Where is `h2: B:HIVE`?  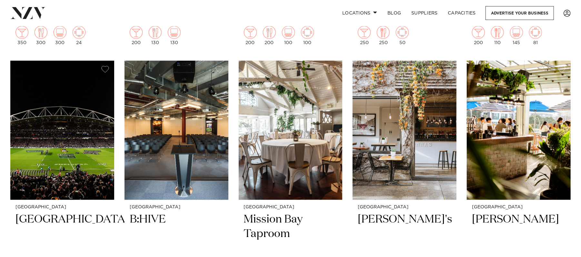 h2: B:HIVE is located at coordinates (176, 234).